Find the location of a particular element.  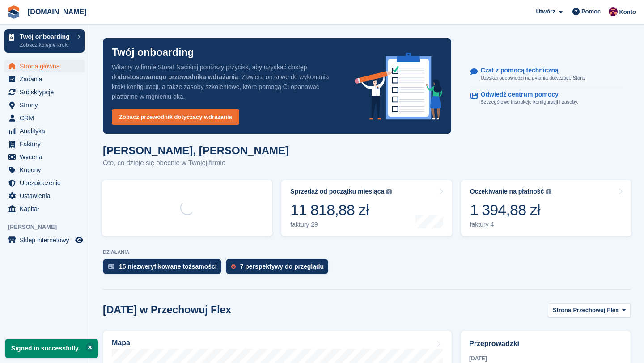

span: Kapitał is located at coordinates (47, 209).